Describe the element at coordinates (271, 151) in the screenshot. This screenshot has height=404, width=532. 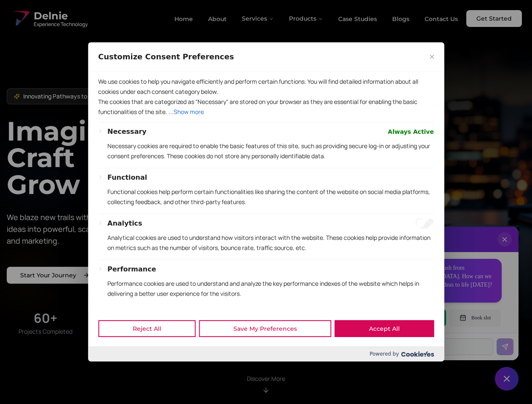
I see `p: Necessary cookies are required to enable the basic features of this site, such as providing secur...` at that location.